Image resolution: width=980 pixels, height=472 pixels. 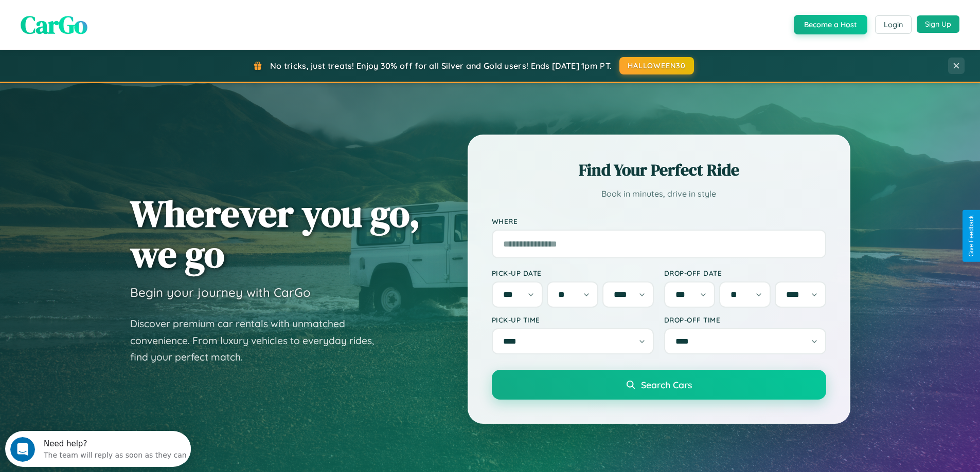 I want to click on div: Open Intercom Messenger, so click(x=98, y=18).